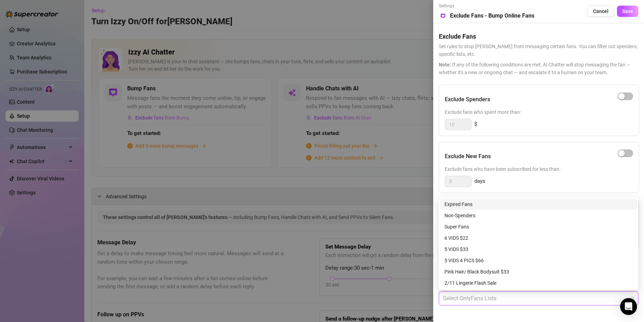 The image size is (644, 322). What do you see at coordinates (468, 99) in the screenshot?
I see `h5: Exclude Spenders` at bounding box center [468, 99].